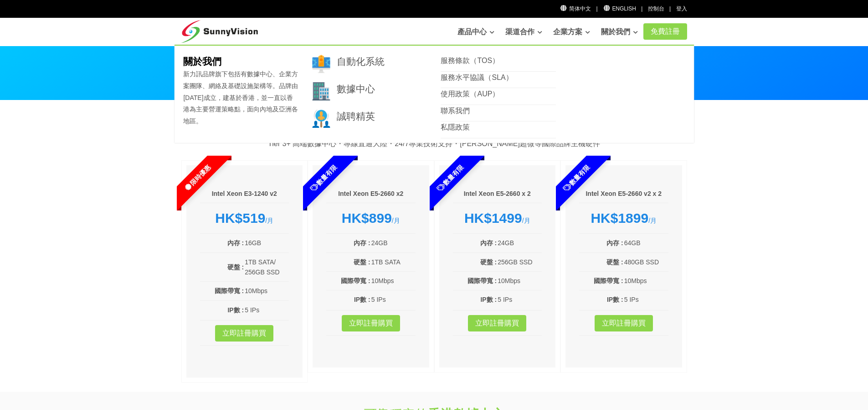  Describe the element at coordinates (624, 194) in the screenshot. I see `h6: Intel Xeon E5-2660 v2 x 2` at that location.